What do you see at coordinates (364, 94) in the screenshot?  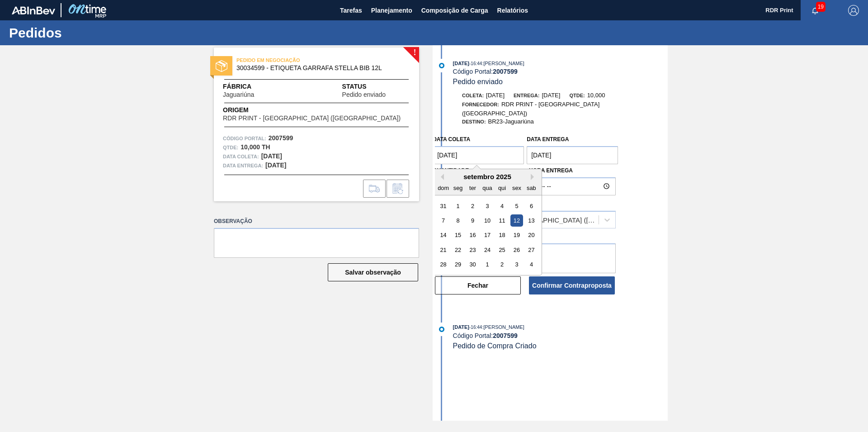 I see `span: Pedido enviado` at bounding box center [364, 94].